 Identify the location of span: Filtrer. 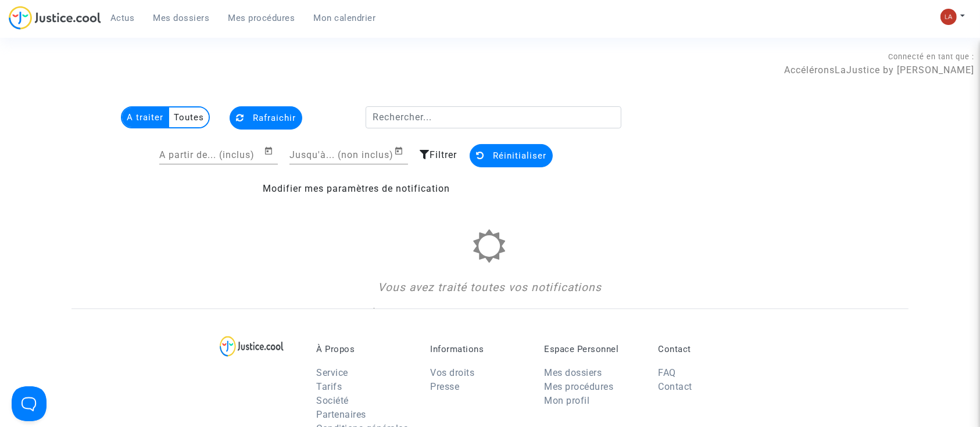
(443, 154).